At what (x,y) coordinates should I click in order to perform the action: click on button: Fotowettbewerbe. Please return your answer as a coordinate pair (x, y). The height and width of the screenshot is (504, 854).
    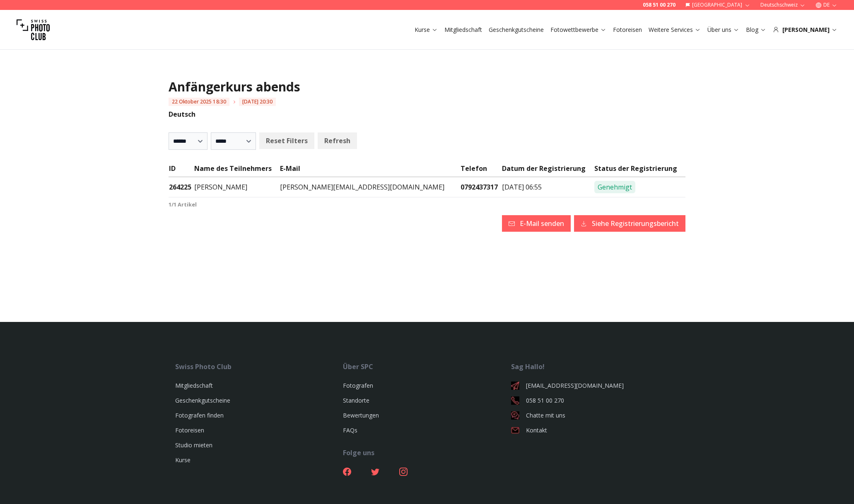
    Looking at the image, I should click on (578, 30).